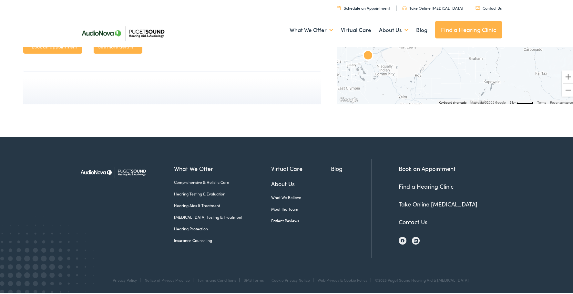 The image size is (573, 294). What do you see at coordinates (217, 278) in the screenshot?
I see `a: Terms and Conditions` at bounding box center [217, 278].